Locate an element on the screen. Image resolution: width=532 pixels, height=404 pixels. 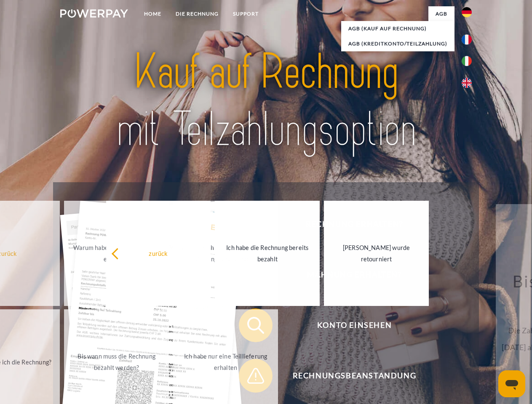
a: SUPPORT is located at coordinates (246, 14).